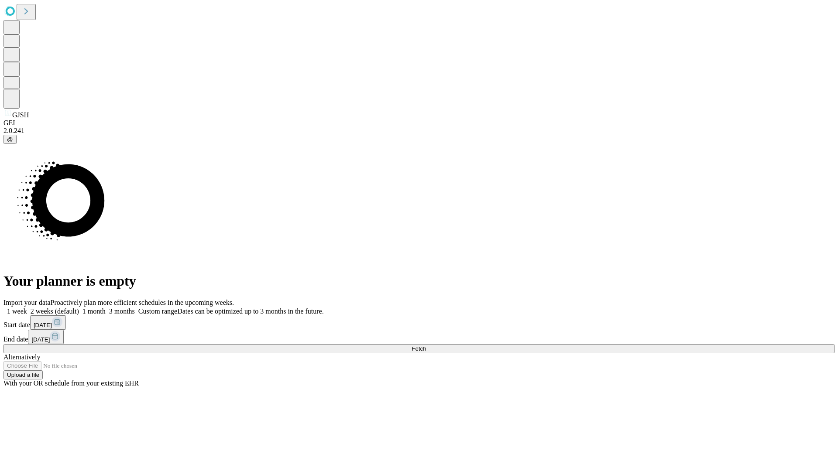  What do you see at coordinates (17, 311) in the screenshot?
I see `span: 1 week` at bounding box center [17, 311].